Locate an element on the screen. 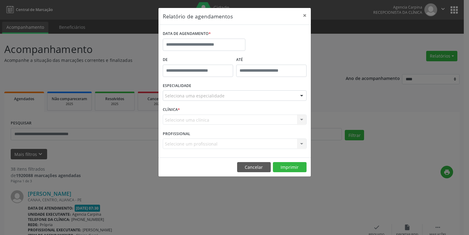  h5: Relatório de agendamentos is located at coordinates (198, 16).